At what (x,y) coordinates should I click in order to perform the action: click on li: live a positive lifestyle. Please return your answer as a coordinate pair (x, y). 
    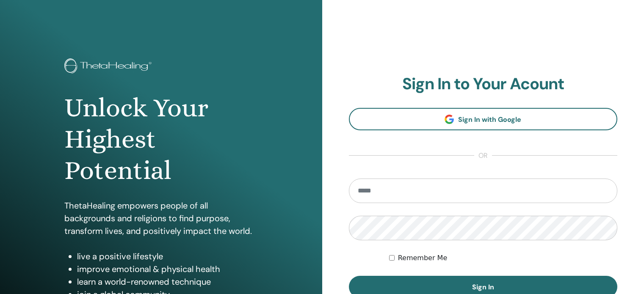
    Looking at the image, I should click on (167, 256).